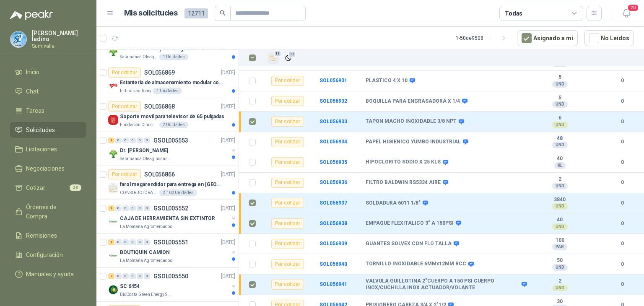 Image resolution: width=644 pixels, height=306 pixels. What do you see at coordinates (168, 219) in the screenshot?
I see `p: CAJA DE HERRAMIENTA SIN EXTINTOR` at bounding box center [168, 219].